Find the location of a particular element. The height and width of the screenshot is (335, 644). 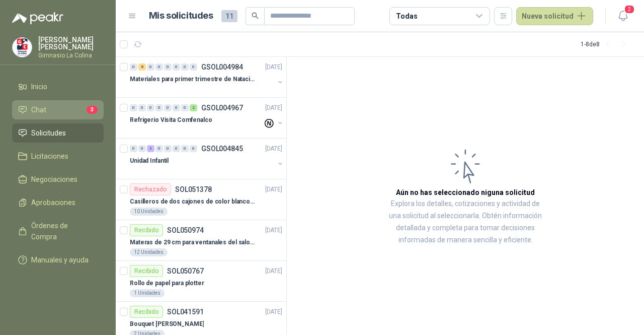

span: search is located at coordinates (256, 16).